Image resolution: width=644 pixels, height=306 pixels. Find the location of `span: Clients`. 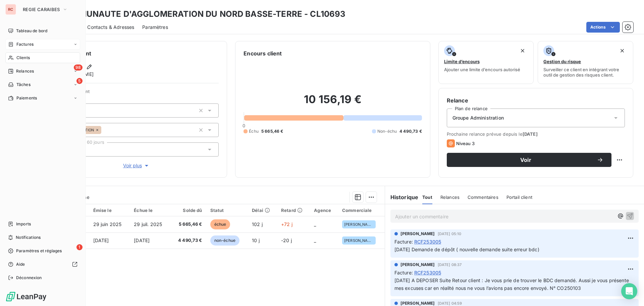

span: Clients is located at coordinates (23, 58).